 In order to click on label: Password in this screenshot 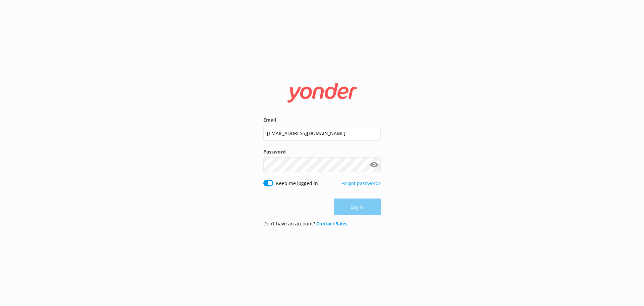, I will do `click(322, 152)`.